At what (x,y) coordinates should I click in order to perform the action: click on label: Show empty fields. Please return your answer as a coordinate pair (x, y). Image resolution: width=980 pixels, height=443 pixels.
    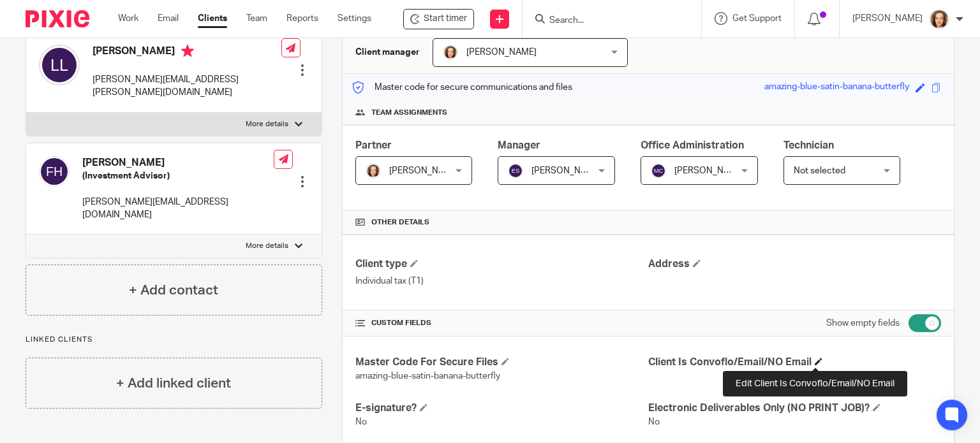
    Looking at the image, I should click on (862, 324).